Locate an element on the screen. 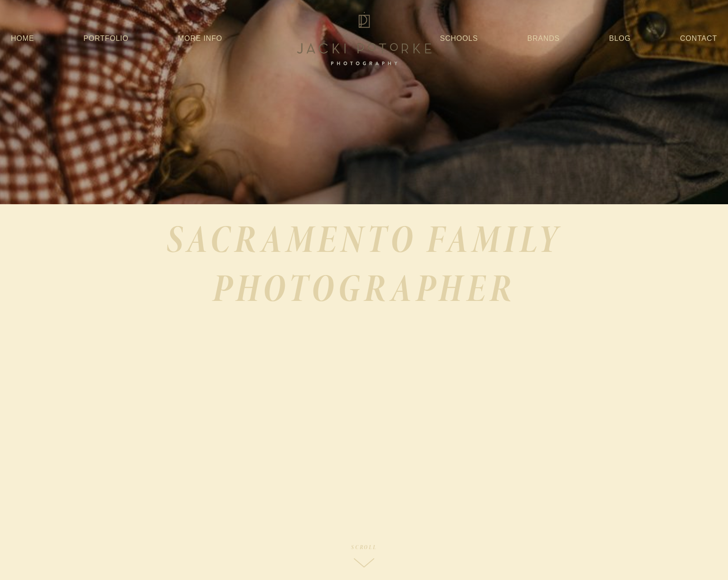 This screenshot has width=728, height=580. a: Portfolio is located at coordinates (106, 39).